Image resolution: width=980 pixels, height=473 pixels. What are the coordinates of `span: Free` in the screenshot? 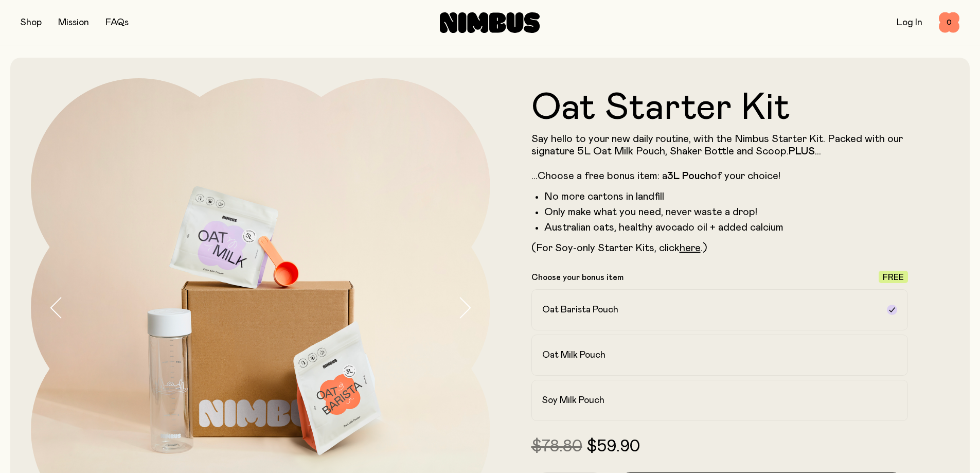 It's located at (893, 277).